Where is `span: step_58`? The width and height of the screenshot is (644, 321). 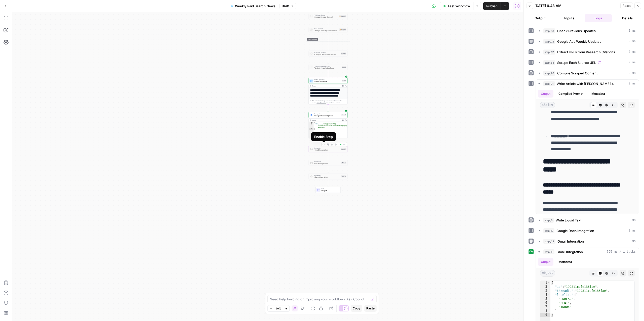
span: step_58 is located at coordinates (549, 31).